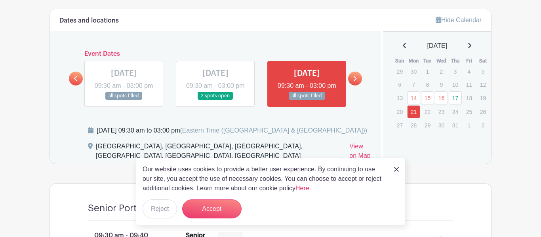 The height and width of the screenshot is (237, 541). I want to click on h6: Dates and locations, so click(89, 21).